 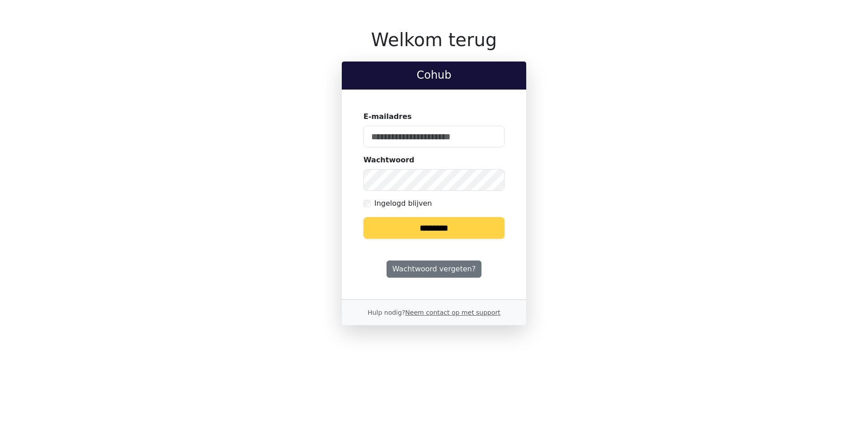 What do you see at coordinates (434, 40) in the screenshot?
I see `h1: Welkom terug` at bounding box center [434, 40].